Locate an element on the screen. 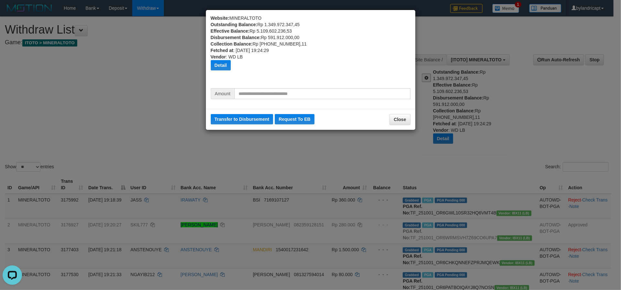  b: Collection Balance: is located at coordinates (232, 44).